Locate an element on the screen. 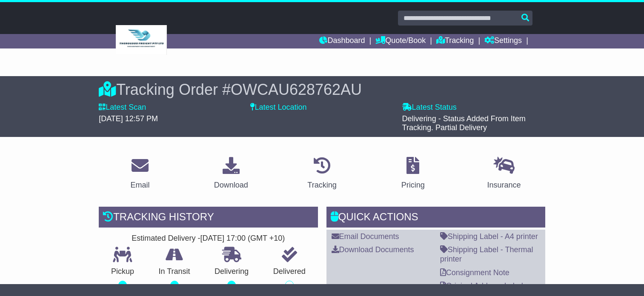 The width and height of the screenshot is (644, 296). a: Consignment Note is located at coordinates (474, 273).